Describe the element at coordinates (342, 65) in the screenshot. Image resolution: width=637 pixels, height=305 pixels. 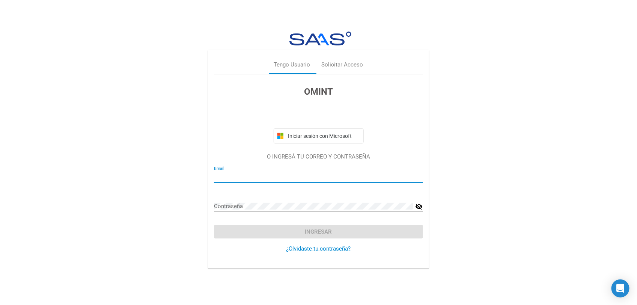
I see `div: Solicitar Acceso` at that location.